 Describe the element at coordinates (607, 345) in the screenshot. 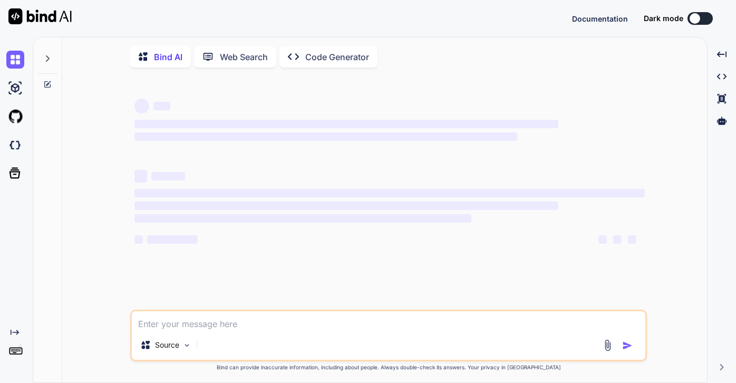

I see `img: attachment` at that location.